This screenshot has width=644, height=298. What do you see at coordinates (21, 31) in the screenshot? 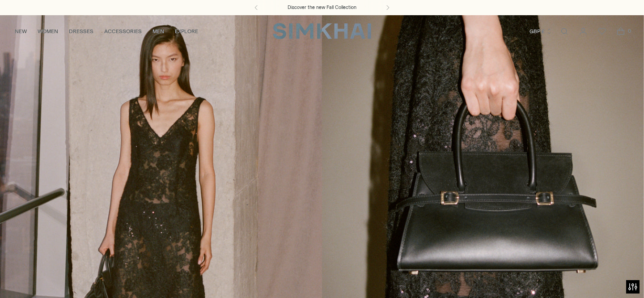
I see `a: NEW` at bounding box center [21, 31].